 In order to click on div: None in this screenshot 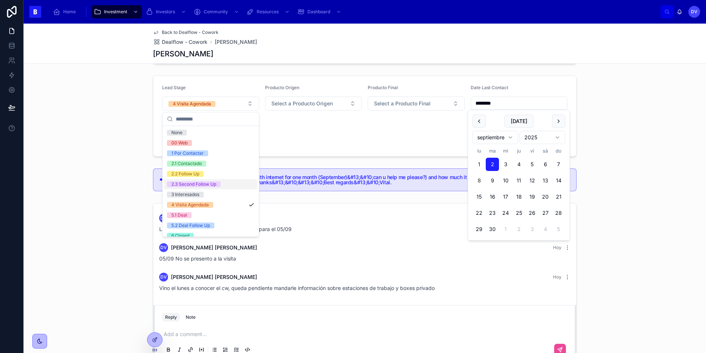, I will do `click(177, 132)`.